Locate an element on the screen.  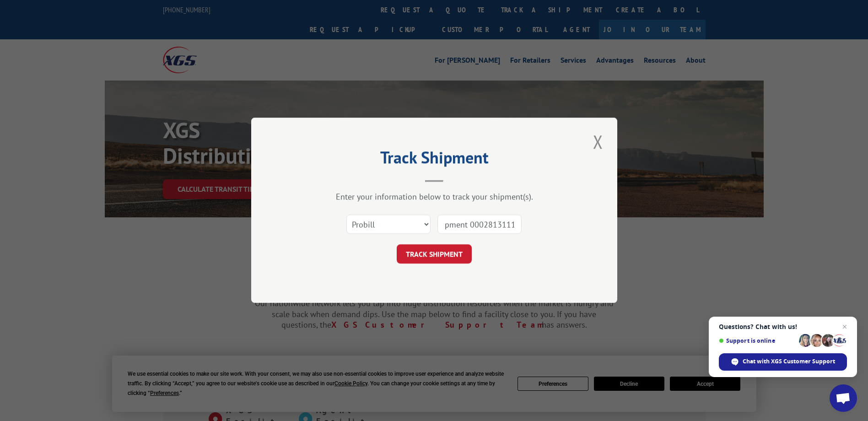
span: Questions? Chat with us! is located at coordinates (783, 327).